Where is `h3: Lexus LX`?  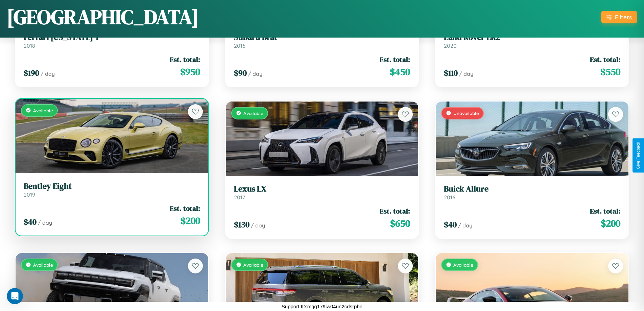 h3: Lexus LX is located at coordinates (322, 189).